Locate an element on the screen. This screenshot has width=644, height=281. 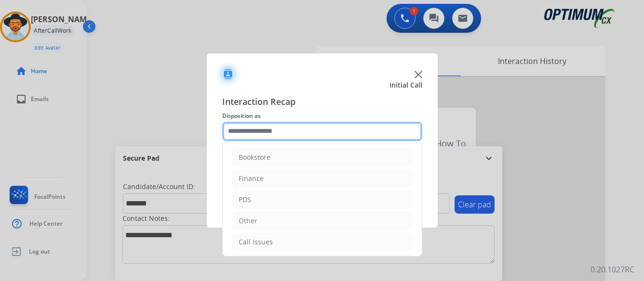
div: Finance is located at coordinates (251, 178).